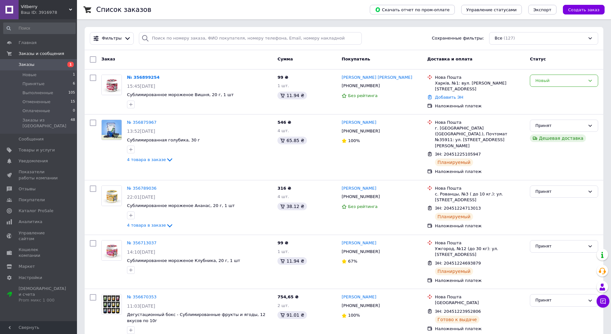  I want to click on span: 4 товара в заказе, so click(146, 225).